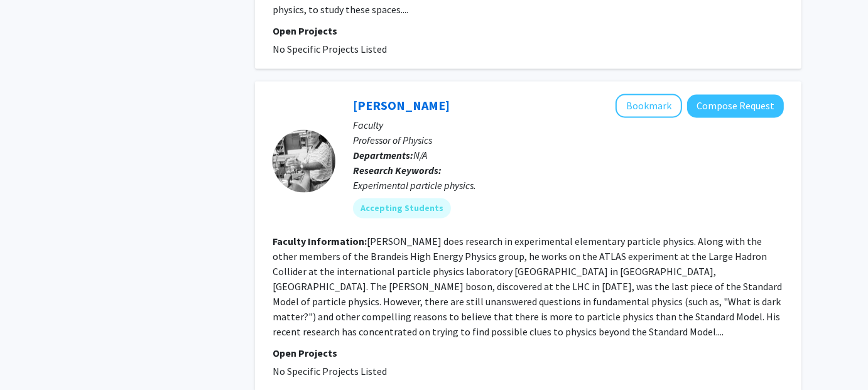  What do you see at coordinates (735, 106) in the screenshot?
I see `button: Compose Request to Craig Blocker` at bounding box center [735, 106].